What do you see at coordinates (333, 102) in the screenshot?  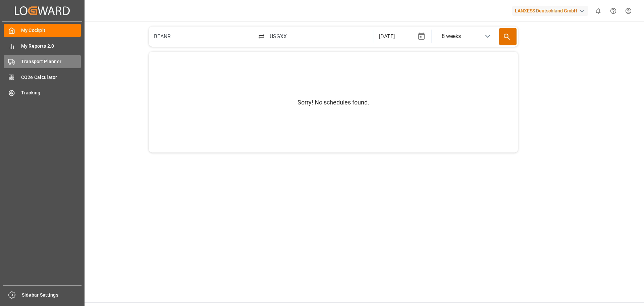 I see `p: Sorry! No schedules found.` at bounding box center [333, 102].